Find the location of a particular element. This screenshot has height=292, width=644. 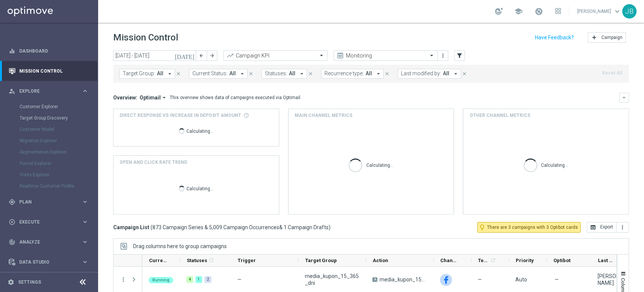

span: Running is located at coordinates (161, 280).